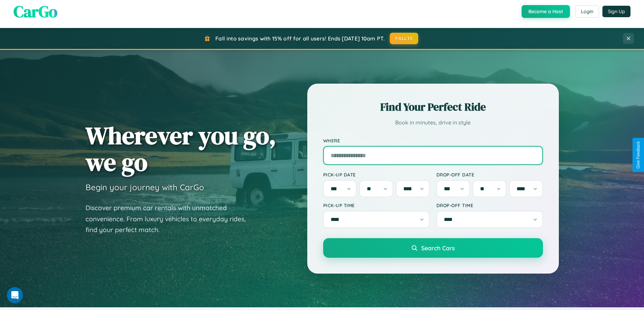  Describe the element at coordinates (438, 248) in the screenshot. I see `span: Search Cars` at that location.